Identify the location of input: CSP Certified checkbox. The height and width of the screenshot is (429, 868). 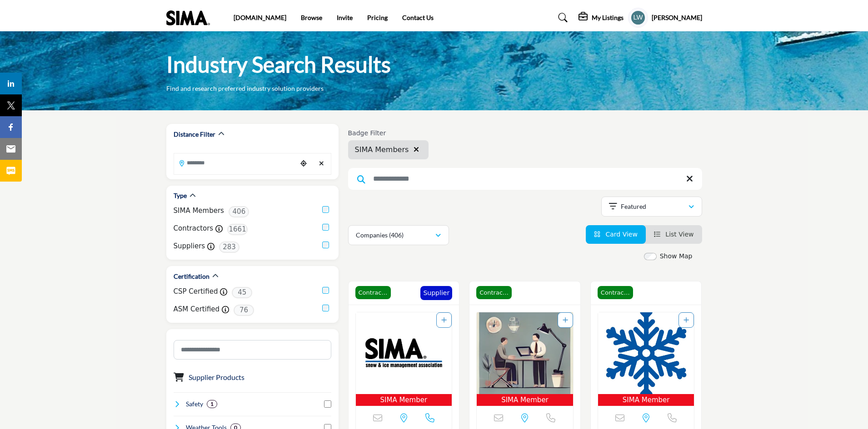
(325, 290).